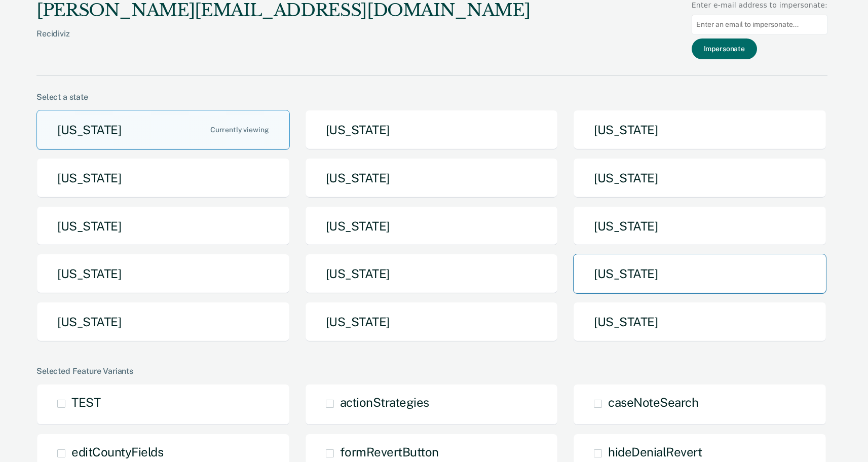 Image resolution: width=868 pixels, height=462 pixels. Describe the element at coordinates (432, 96) in the screenshot. I see `div: Select a state` at that location.